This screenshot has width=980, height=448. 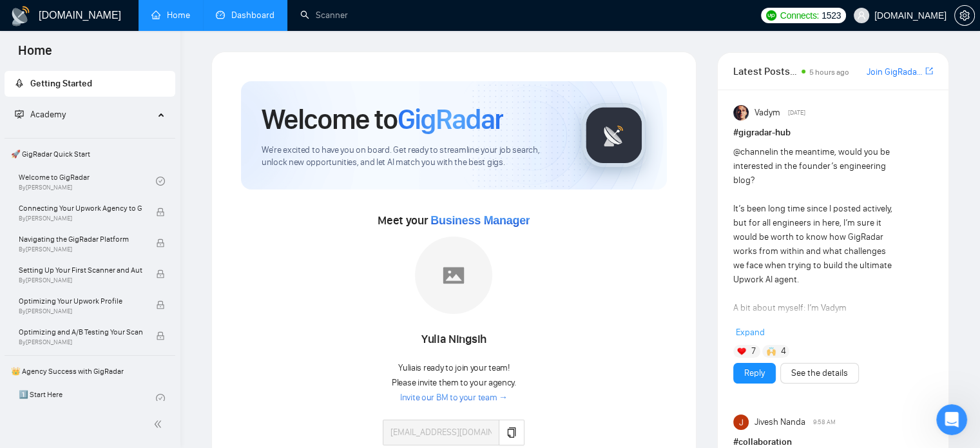 I want to click on span: Optimizing Your Upwork Profile, so click(x=81, y=301).